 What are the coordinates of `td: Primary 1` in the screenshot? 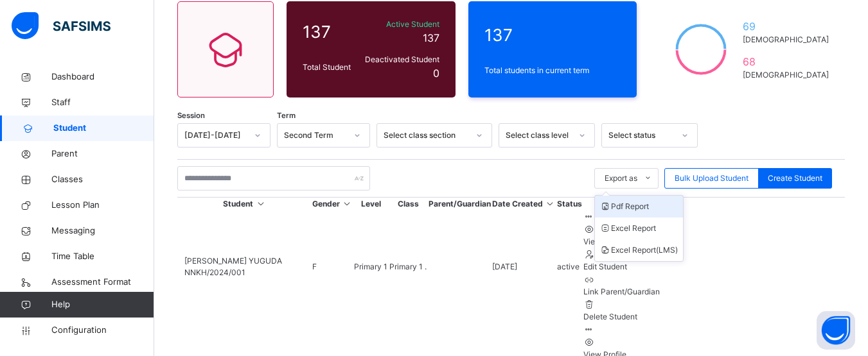 It's located at (371, 267).